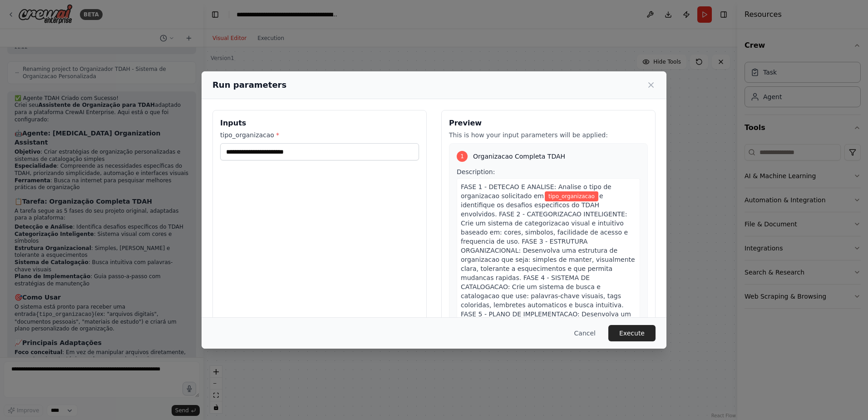  What do you see at coordinates (476, 172) in the screenshot?
I see `span: Description:` at bounding box center [476, 172].